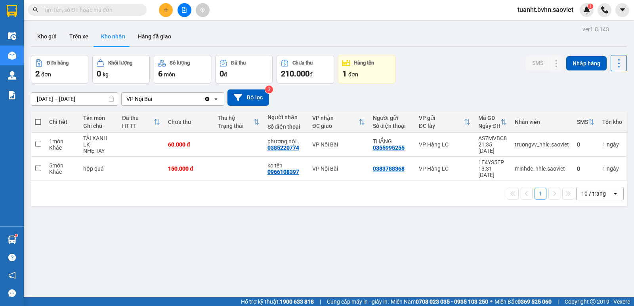 Image resolution: width=634 pixels, height=306 pixels. Describe the element at coordinates (593, 302) in the screenshot. I see `span: copyright` at that location.